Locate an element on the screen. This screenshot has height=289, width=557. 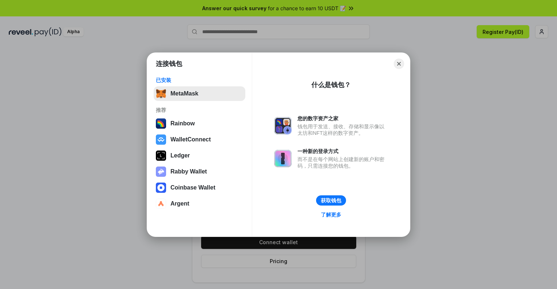
a: 了解更多 is located at coordinates (331, 215).